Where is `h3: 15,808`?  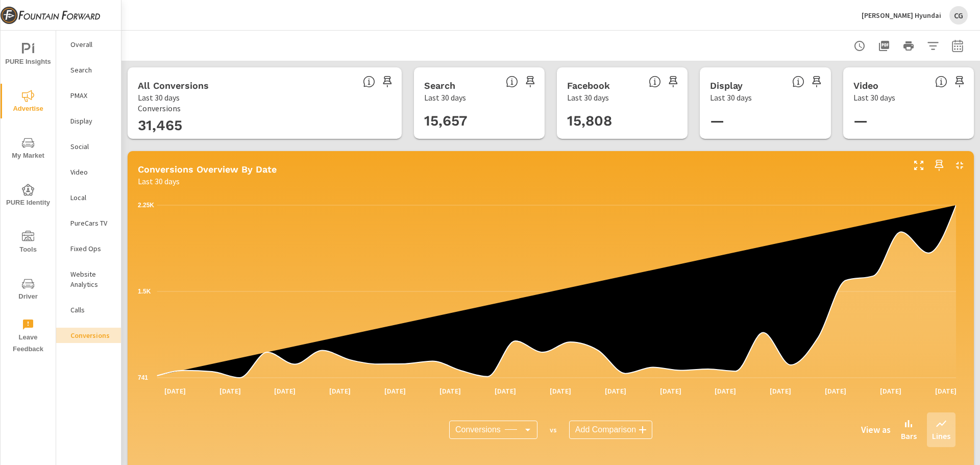 h3: 15,808 is located at coordinates (635, 121).